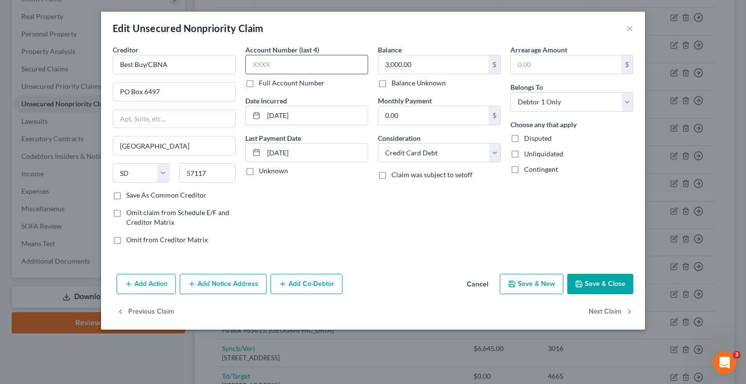 The height and width of the screenshot is (384, 746). I want to click on input: Search creditor by name..., so click(174, 65).